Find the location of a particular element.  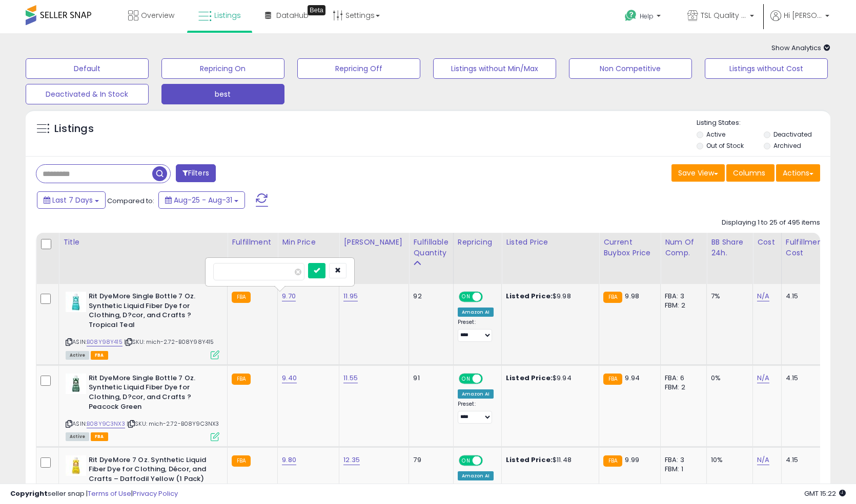

div: $9.94 is located at coordinates (548, 378).